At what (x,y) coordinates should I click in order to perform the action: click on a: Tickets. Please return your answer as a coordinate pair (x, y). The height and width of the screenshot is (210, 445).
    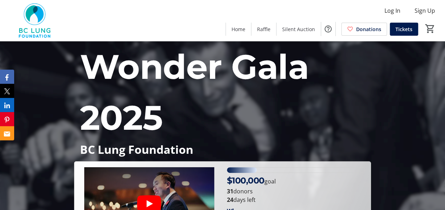
    Looking at the image, I should click on (404, 29).